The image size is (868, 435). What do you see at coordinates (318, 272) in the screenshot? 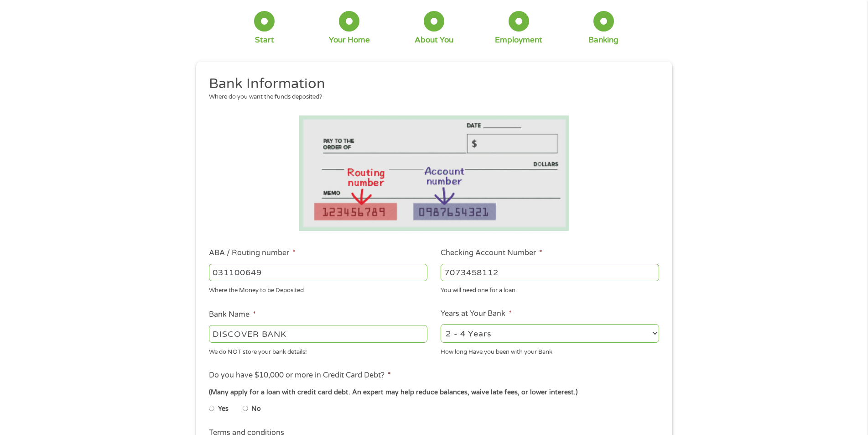
I see `input: 263177916` at bounding box center [318, 272].